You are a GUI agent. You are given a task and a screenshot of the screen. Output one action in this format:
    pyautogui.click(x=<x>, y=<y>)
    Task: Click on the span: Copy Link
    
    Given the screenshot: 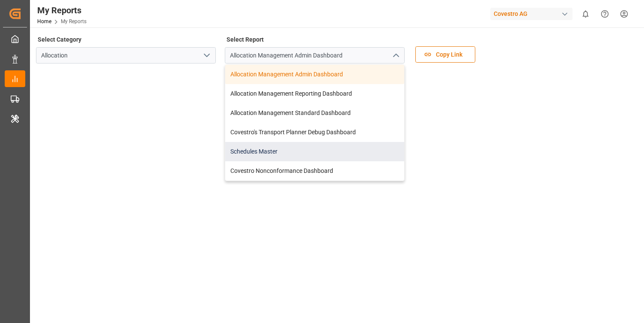 What is the action you would take?
    pyautogui.click(x=450, y=54)
    